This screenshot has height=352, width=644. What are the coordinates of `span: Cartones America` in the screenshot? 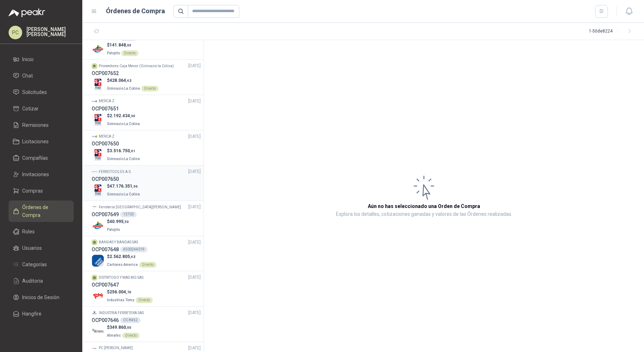 It's located at (122, 264).